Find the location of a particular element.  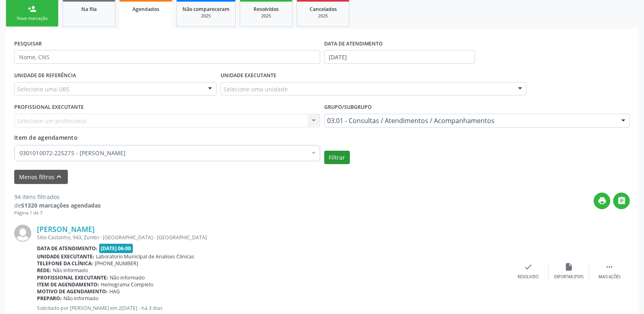

b: Telefone da clínica: is located at coordinates (65, 263).